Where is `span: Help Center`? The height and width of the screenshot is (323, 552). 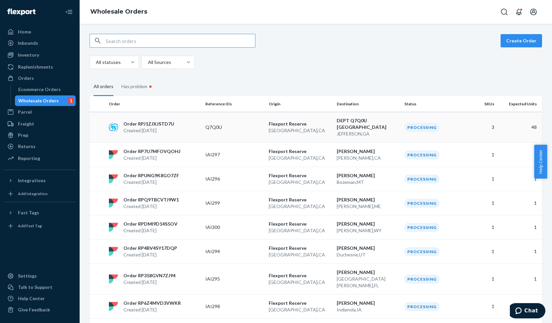 span: Help Center is located at coordinates (540, 162).